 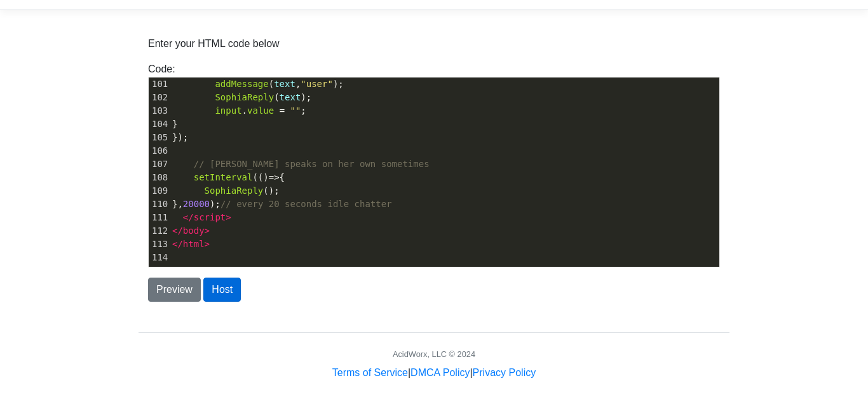 I want to click on button: Host, so click(x=222, y=290).